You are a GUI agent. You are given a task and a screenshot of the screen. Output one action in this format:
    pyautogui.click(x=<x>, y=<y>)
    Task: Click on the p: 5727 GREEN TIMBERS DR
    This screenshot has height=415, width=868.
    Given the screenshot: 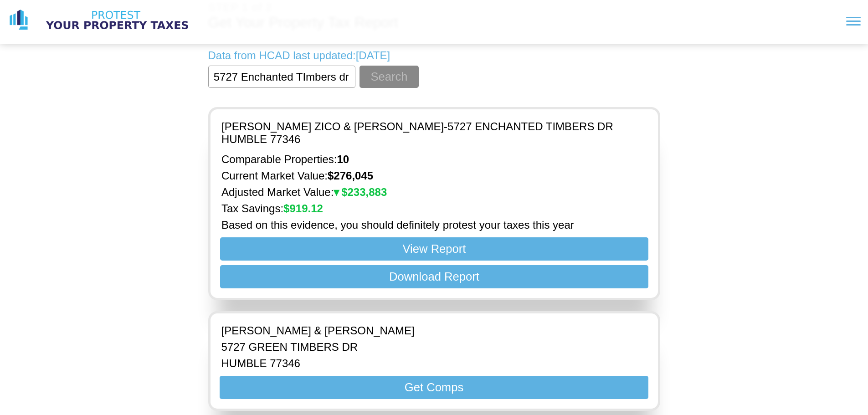 What is the action you would take?
    pyautogui.click(x=318, y=347)
    